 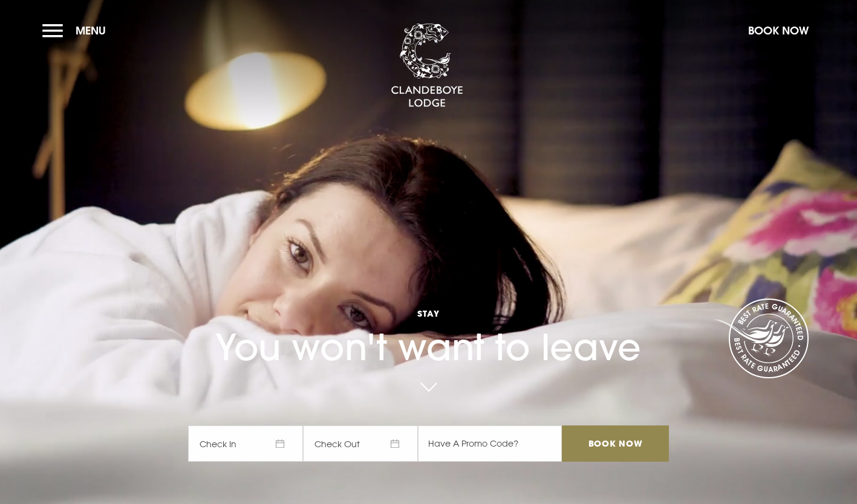 What do you see at coordinates (428, 322) in the screenshot?
I see `h1: You won't want to leave` at bounding box center [428, 322].